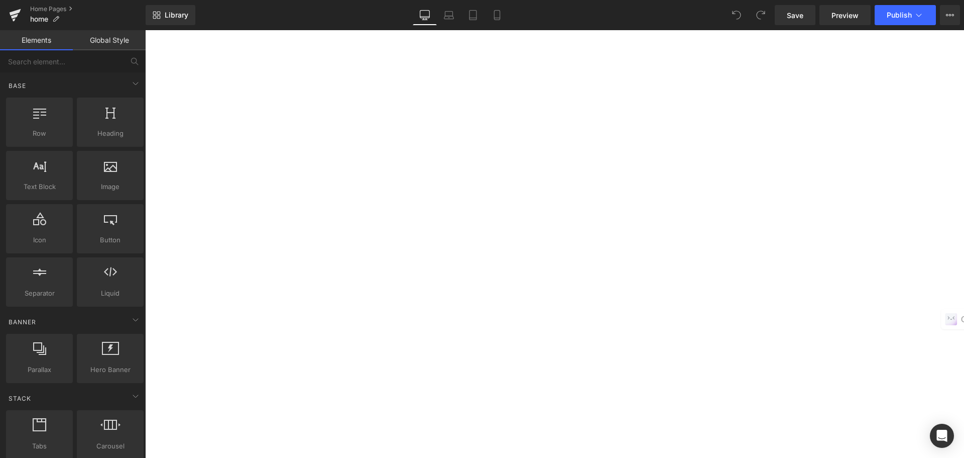 The width and height of the screenshot is (964, 458). Describe the element at coordinates (473, 15) in the screenshot. I see `a: Tablet` at that location.